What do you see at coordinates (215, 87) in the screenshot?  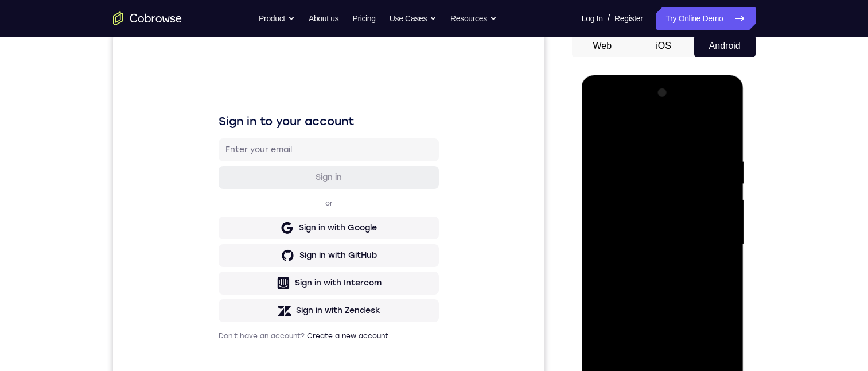 I see `h1: Sign in to your account` at bounding box center [215, 87].